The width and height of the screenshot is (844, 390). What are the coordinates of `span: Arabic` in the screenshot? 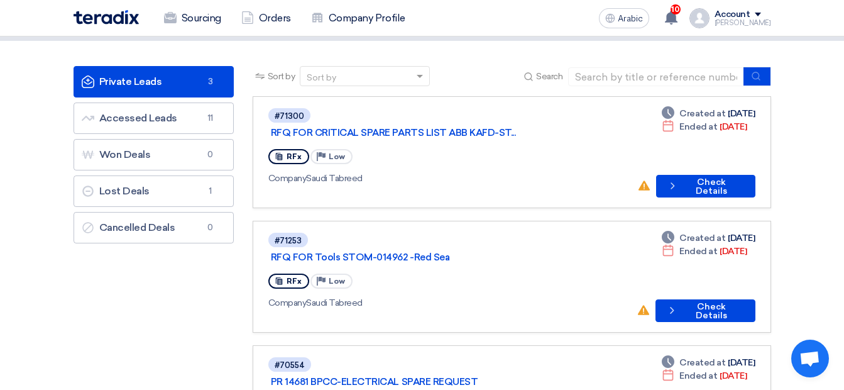 It's located at (630, 19).